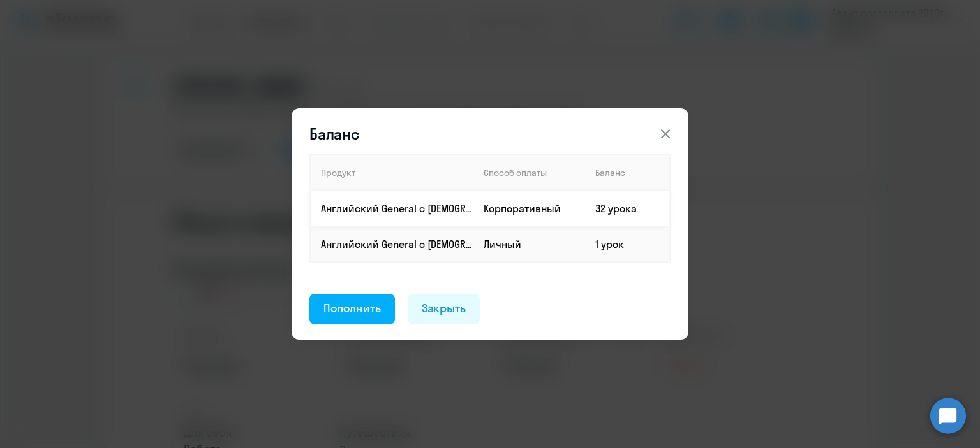 This screenshot has height=448, width=980. Describe the element at coordinates (529, 172) in the screenshot. I see `th: Способ оплаты` at that location.